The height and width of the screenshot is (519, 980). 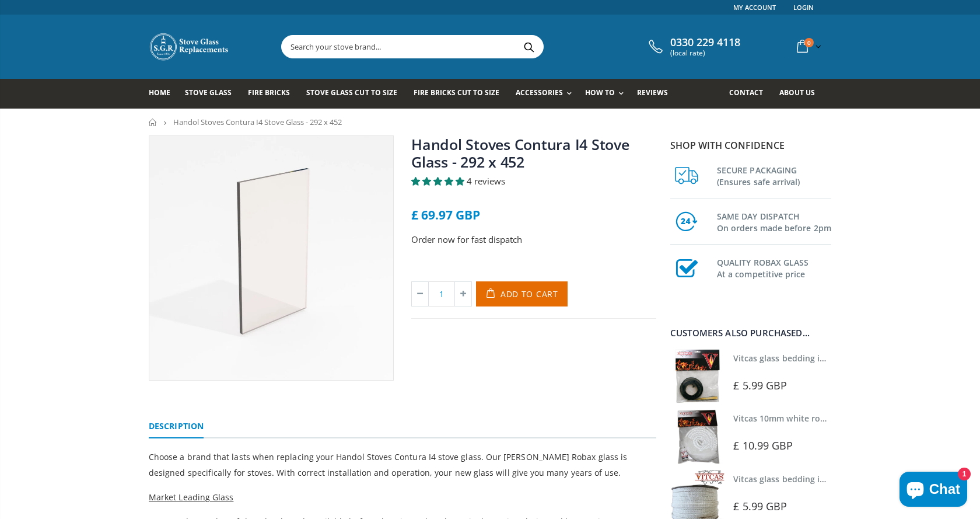 What do you see at coordinates (528, 47) in the screenshot?
I see `button: Search` at bounding box center [528, 47].